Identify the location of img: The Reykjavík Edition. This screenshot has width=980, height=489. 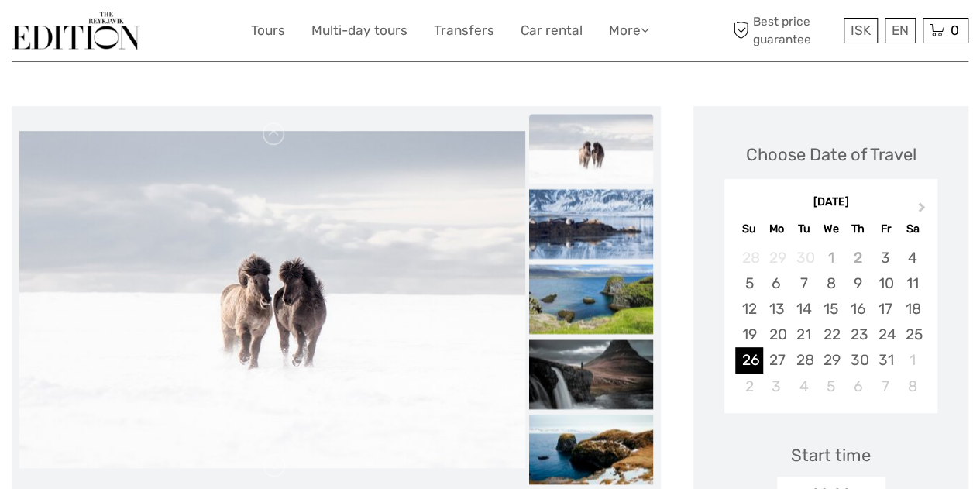
(76, 30).